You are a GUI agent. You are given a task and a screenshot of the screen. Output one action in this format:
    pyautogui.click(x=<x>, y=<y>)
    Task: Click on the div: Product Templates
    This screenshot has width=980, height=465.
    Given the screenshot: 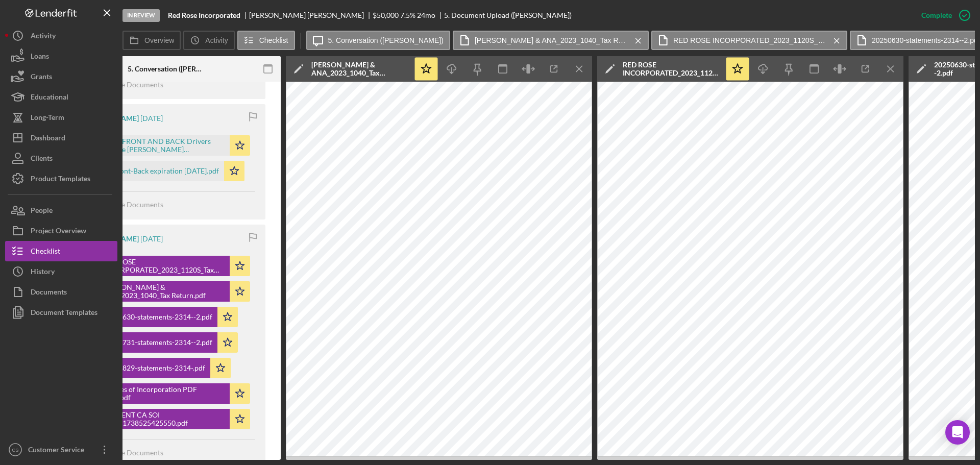 What is the action you would take?
    pyautogui.click(x=60, y=179)
    